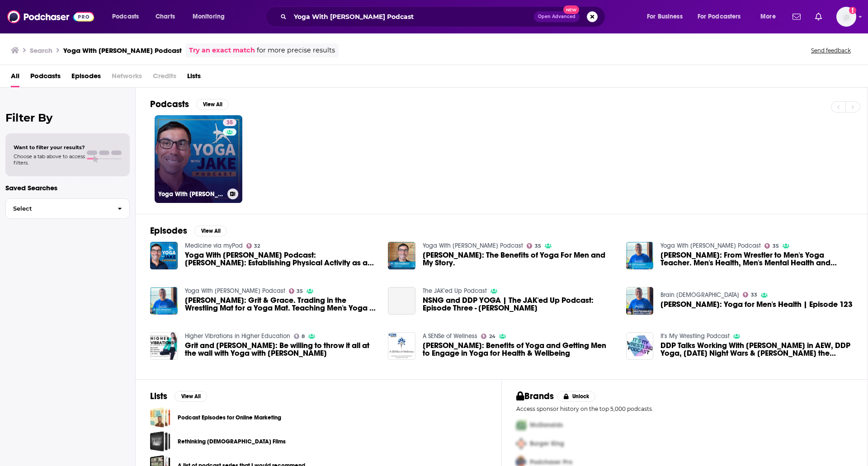  I want to click on h2: Episodes, so click(168, 230).